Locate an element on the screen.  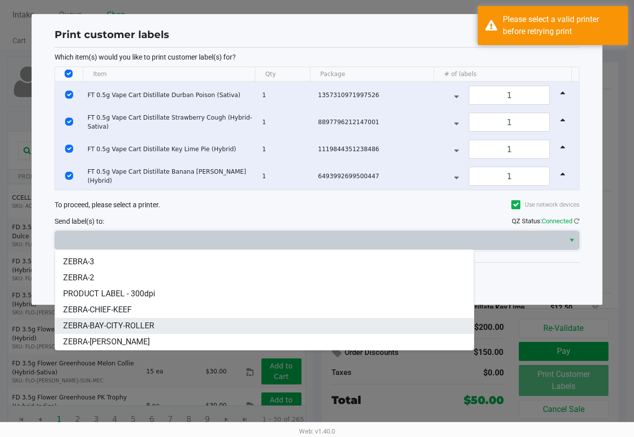
span: QZ Status: is located at coordinates (545, 221).